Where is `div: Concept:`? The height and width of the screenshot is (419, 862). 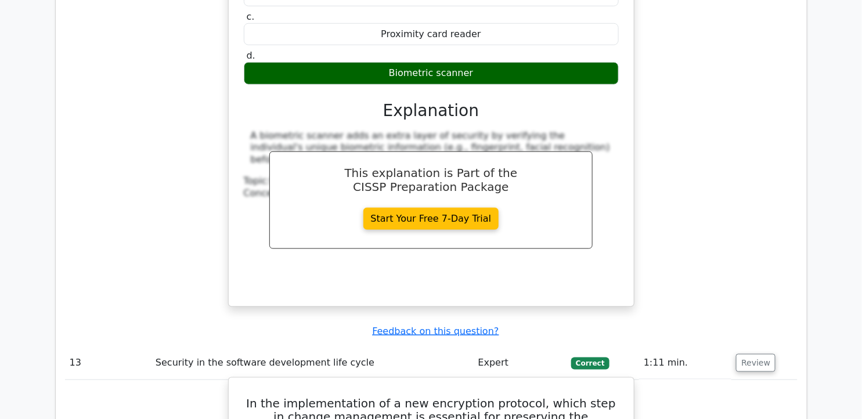 div: Concept: is located at coordinates (431, 193).